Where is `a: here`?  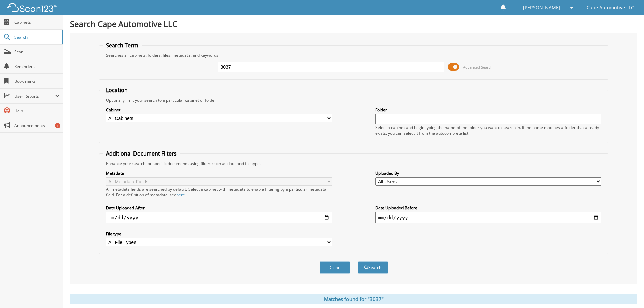
a: here is located at coordinates (181, 195).